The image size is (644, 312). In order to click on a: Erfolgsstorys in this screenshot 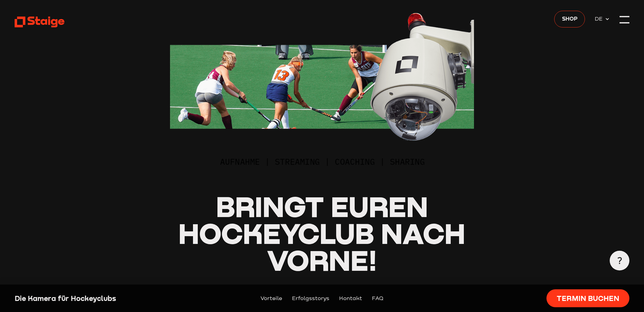, I will do `click(311, 298)`.